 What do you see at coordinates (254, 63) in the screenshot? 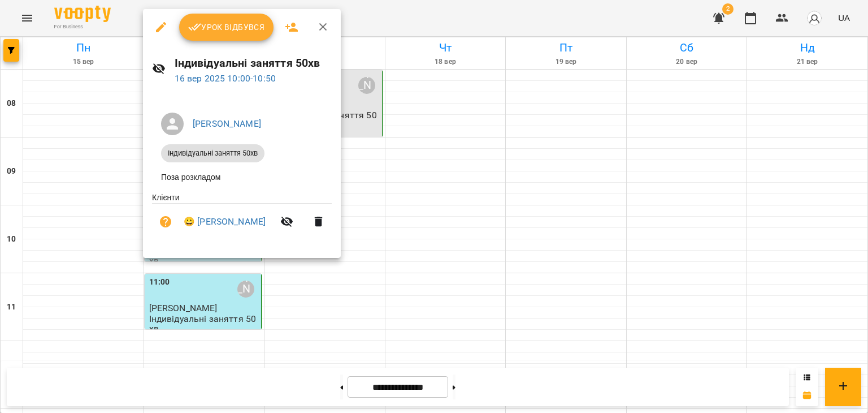
I see `h6: Індивідуальні заняття 50хв` at bounding box center [254, 63].